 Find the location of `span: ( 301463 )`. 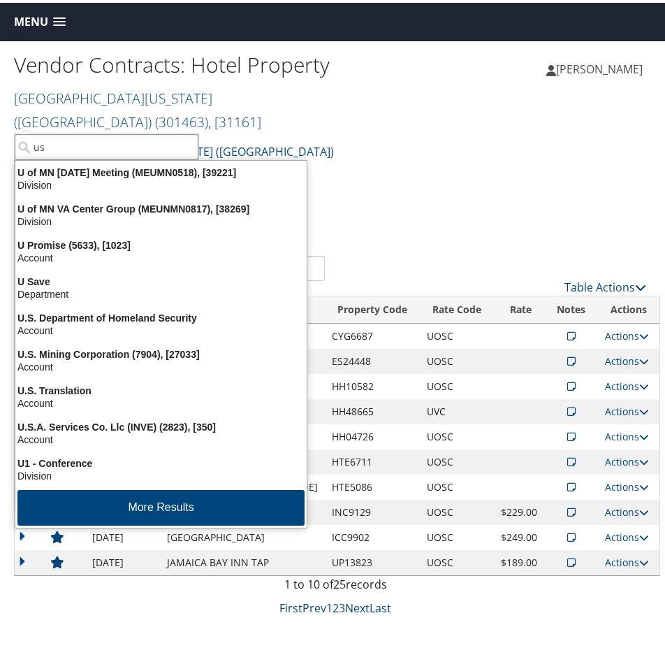

span: ( 301463 ) is located at coordinates (182, 119).